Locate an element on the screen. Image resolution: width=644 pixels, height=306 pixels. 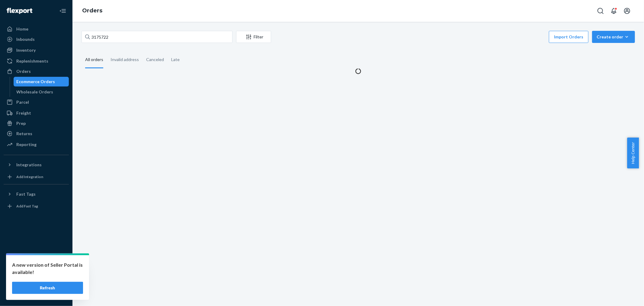
a: Freight is located at coordinates (36, 113).